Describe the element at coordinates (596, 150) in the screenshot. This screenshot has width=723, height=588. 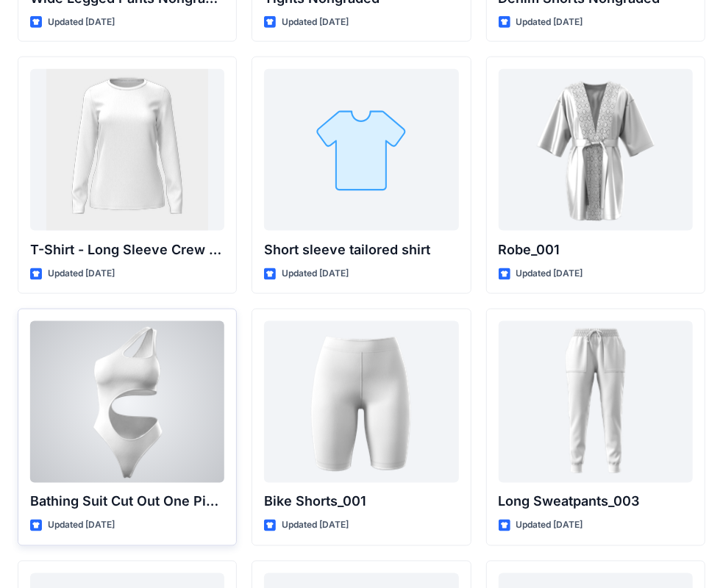
I see `a: Robe_001` at that location.